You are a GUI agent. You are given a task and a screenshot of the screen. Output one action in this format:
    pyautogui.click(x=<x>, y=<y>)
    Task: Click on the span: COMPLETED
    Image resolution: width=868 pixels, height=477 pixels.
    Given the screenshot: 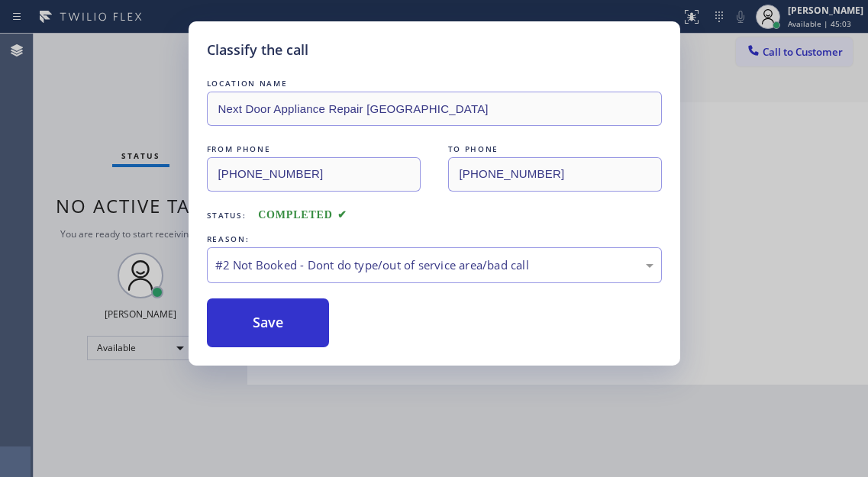 What is the action you would take?
    pyautogui.click(x=302, y=214)
    